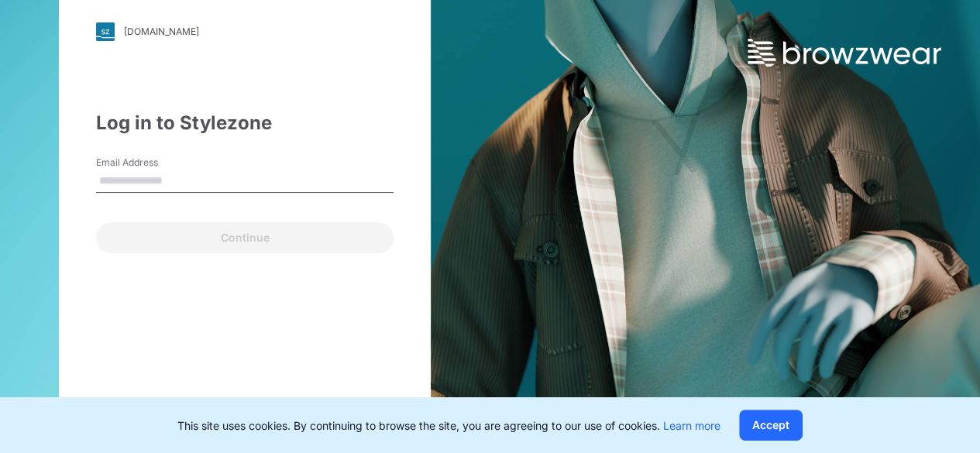  What do you see at coordinates (691, 425) in the screenshot?
I see `a: Learn more` at bounding box center [691, 425].